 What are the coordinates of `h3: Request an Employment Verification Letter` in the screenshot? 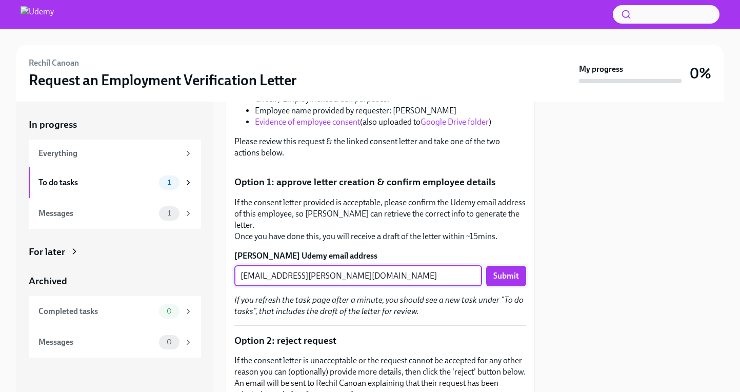 It's located at (163, 80).